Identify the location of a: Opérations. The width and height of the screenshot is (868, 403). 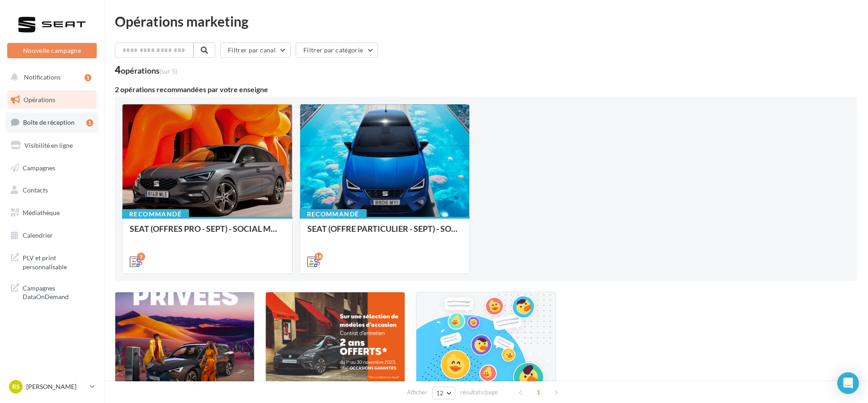
(52, 100).